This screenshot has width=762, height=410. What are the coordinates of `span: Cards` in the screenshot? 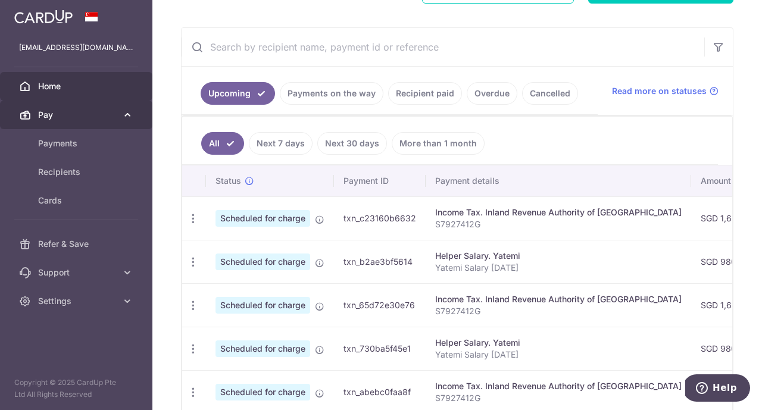 It's located at (77, 201).